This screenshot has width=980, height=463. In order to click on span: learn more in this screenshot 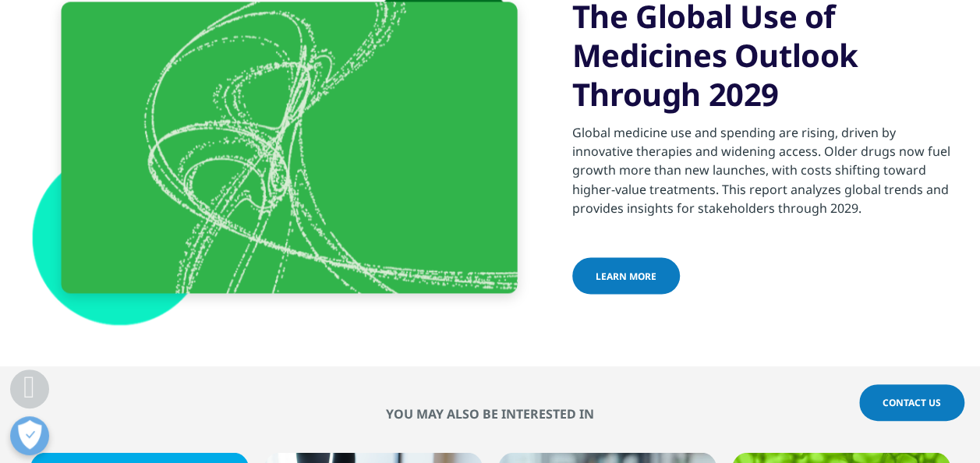, I will do `click(626, 275)`.